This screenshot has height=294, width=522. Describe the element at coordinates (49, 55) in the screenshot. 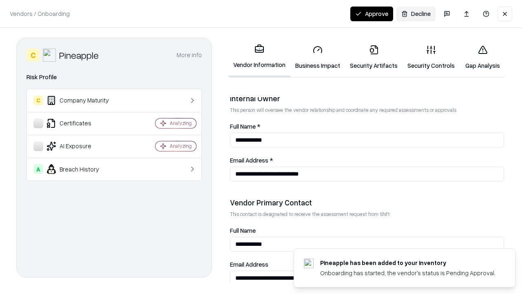

I see `img: Pineapple` at that location.